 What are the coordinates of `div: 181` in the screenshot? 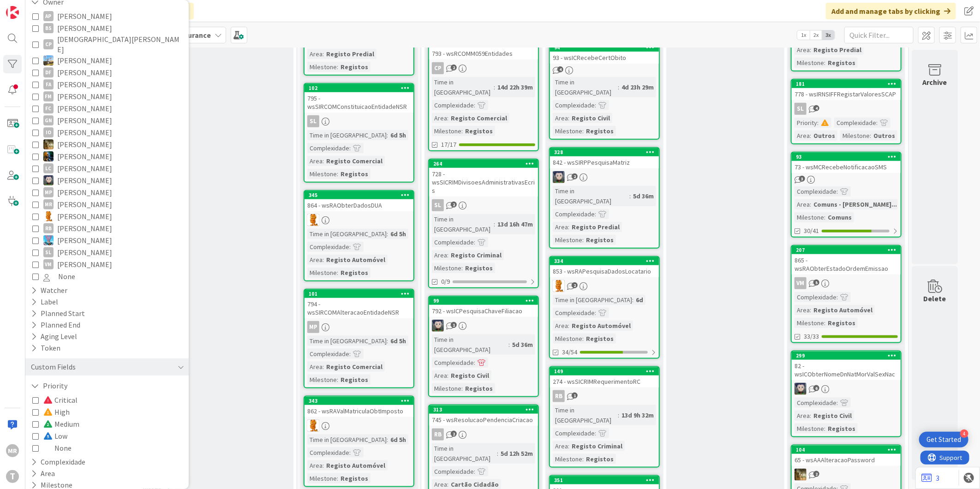 It's located at (848, 84).